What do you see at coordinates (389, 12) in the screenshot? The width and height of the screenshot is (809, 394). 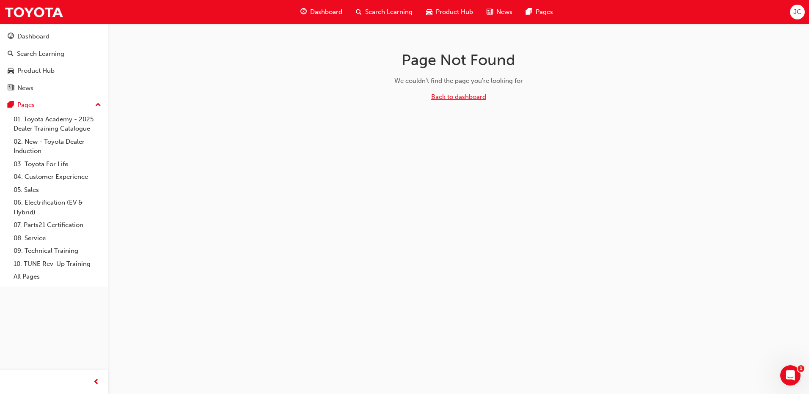 I see `span: Search Learning` at bounding box center [389, 12].